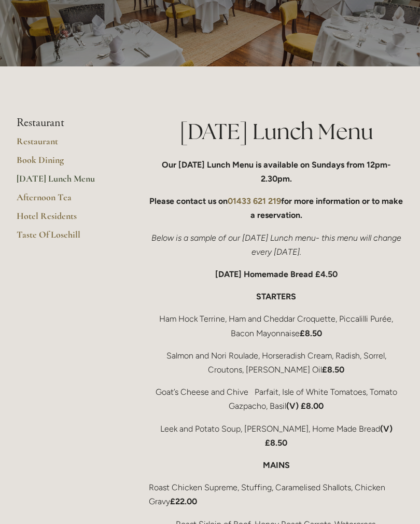 This screenshot has width=420, height=524. I want to click on strong: (V) £8.50, so click(330, 436).